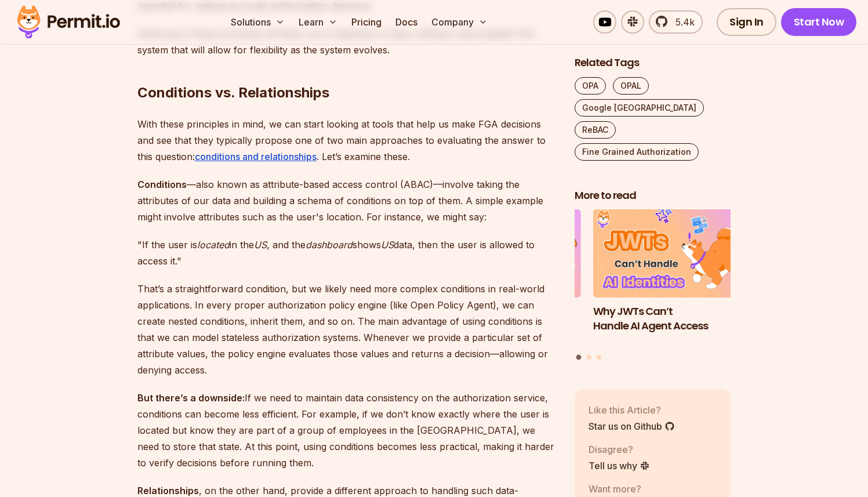 The height and width of the screenshot is (497, 868). What do you see at coordinates (819, 22) in the screenshot?
I see `a: Start Now` at bounding box center [819, 22].